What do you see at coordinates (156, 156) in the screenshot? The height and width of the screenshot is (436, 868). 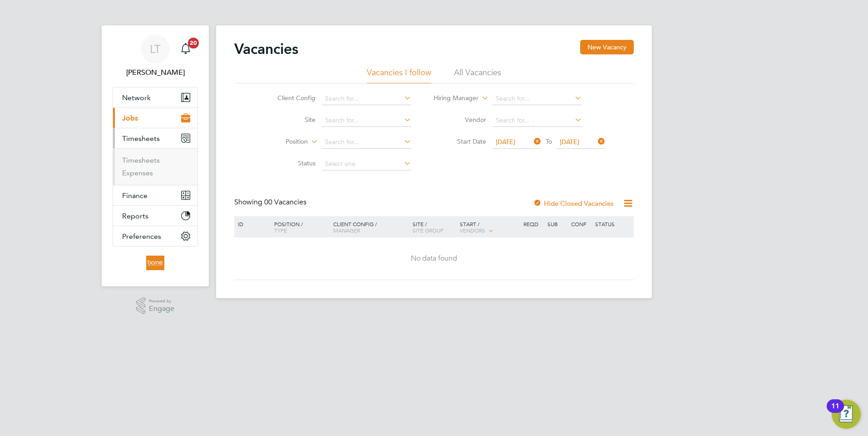 I see `nav: Main navigation` at bounding box center [156, 156].